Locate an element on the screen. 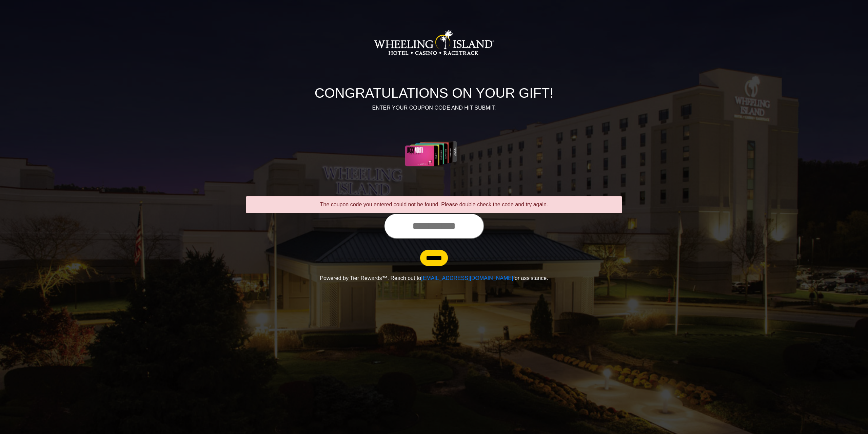  img: Center Image is located at coordinates (434, 154).